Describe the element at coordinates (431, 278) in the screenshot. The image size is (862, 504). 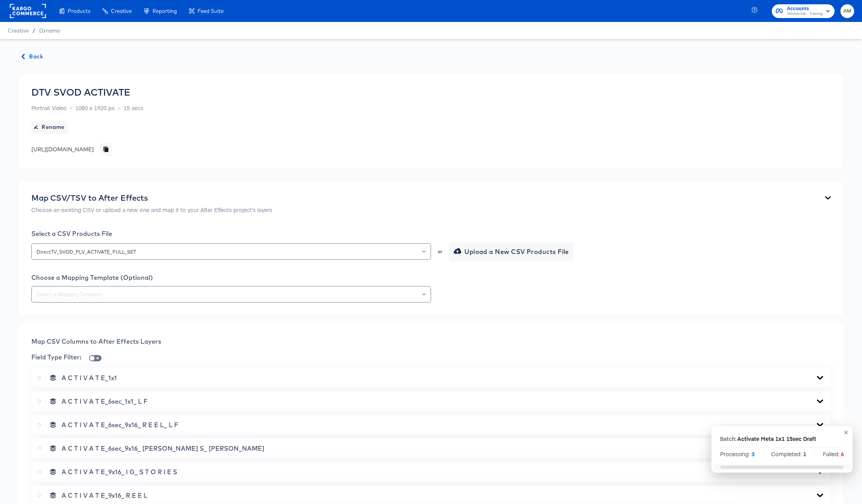
I see `div: Choose a Mapping Template (Optional)` at that location.